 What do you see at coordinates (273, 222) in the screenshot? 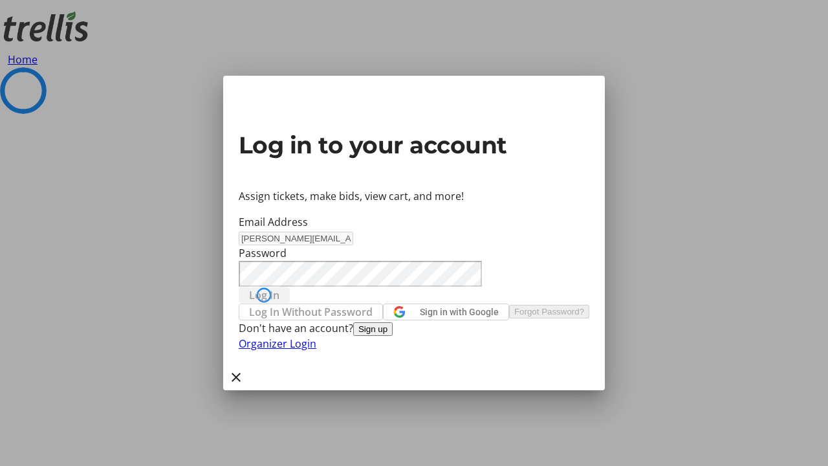
I see `label: Email Address` at bounding box center [273, 222].